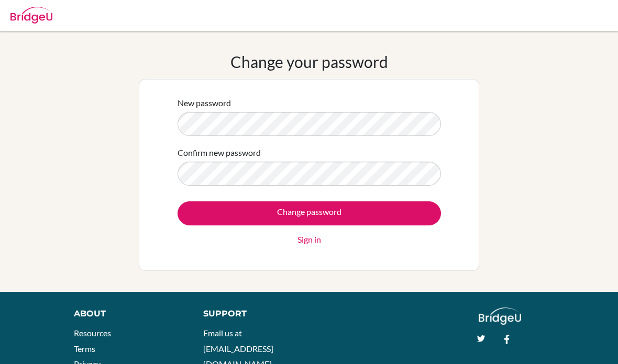  Describe the element at coordinates (84, 349) in the screenshot. I see `a: Terms` at that location.